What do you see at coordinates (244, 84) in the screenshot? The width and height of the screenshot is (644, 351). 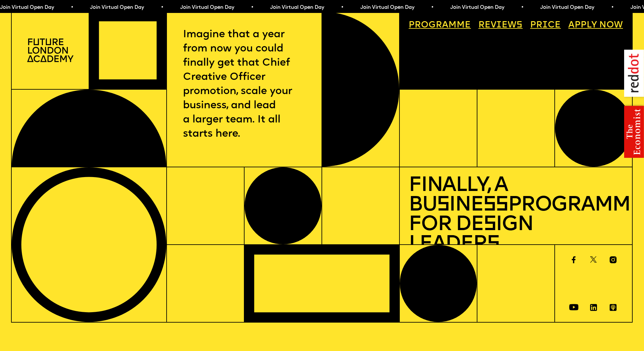 I see `p: Imagine that a year from now you could finally get that Chief Creative Officer promotion, scale y...` at bounding box center [244, 84].